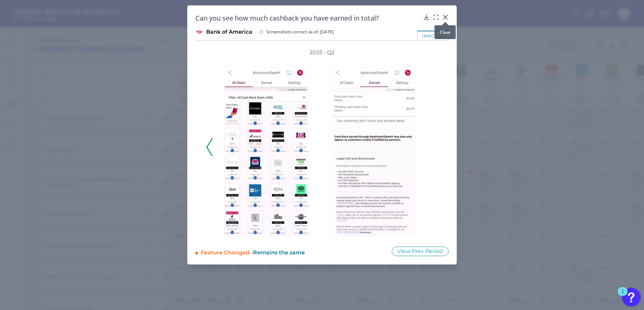  I want to click on button: Open Resource Center, 1 new notification, so click(631, 297).